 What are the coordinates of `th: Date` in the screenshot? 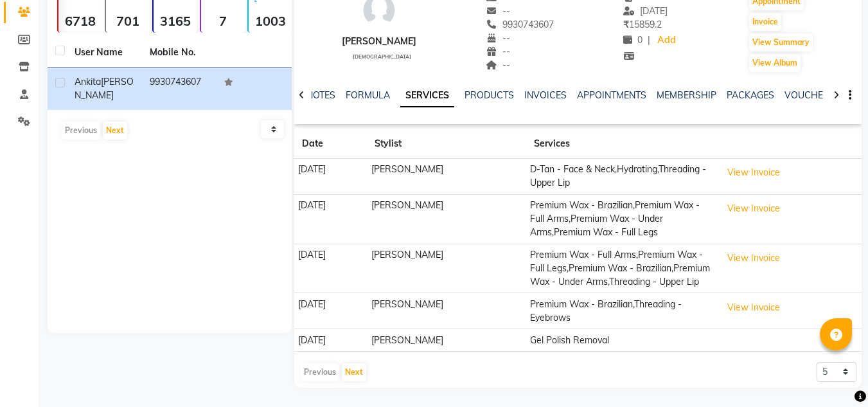 It's located at (330, 144).